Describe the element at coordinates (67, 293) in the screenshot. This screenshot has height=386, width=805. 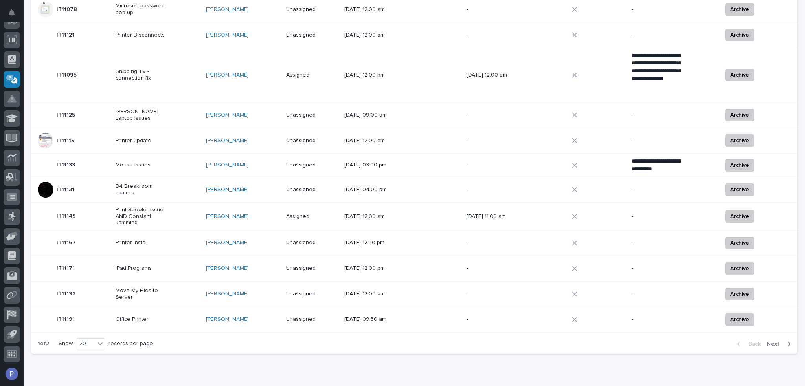
I see `p: IT11192` at that location.